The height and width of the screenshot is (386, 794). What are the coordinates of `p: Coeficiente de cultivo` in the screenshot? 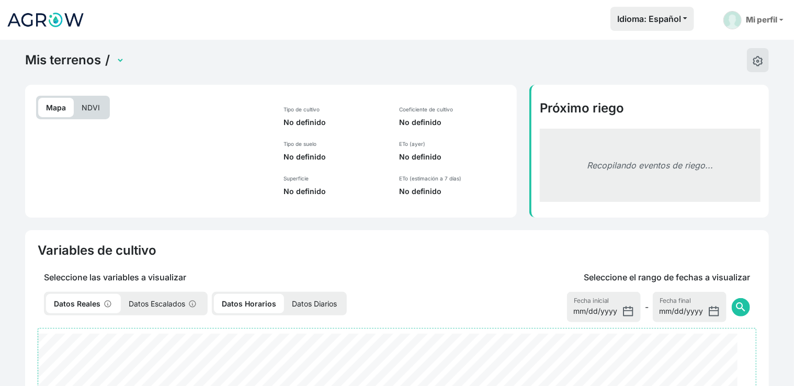 It's located at (454, 109).